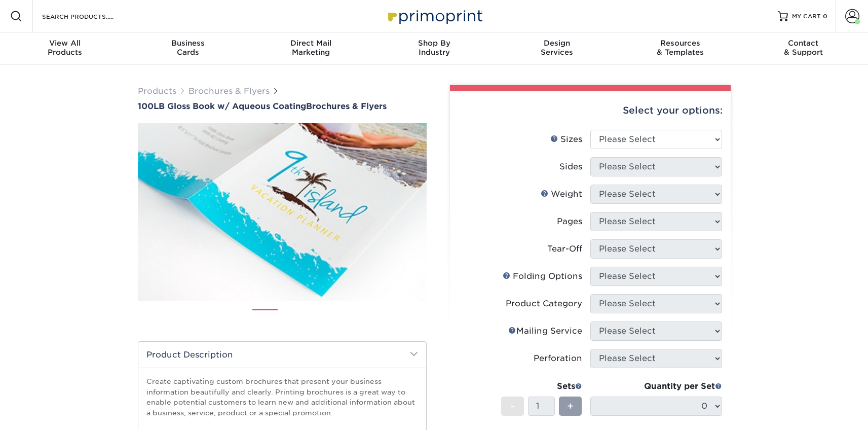  Describe the element at coordinates (282, 106) in the screenshot. I see `a: 100LB Gloss Book w/ Aqueous CoatingBrochures & Flyers` at that location.